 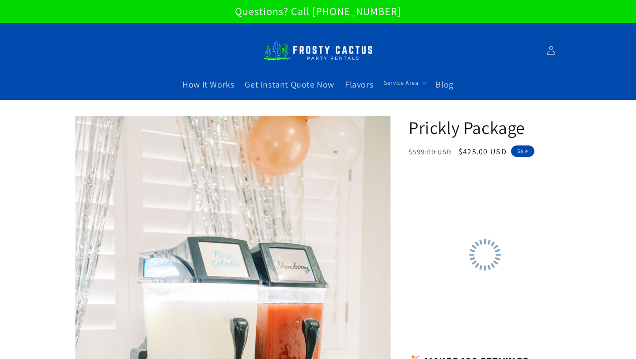 I want to click on img: Frosty Cactus Margarita machine rentals Slushy machine rentals dirt soda dirty slushies, so click(x=318, y=50).